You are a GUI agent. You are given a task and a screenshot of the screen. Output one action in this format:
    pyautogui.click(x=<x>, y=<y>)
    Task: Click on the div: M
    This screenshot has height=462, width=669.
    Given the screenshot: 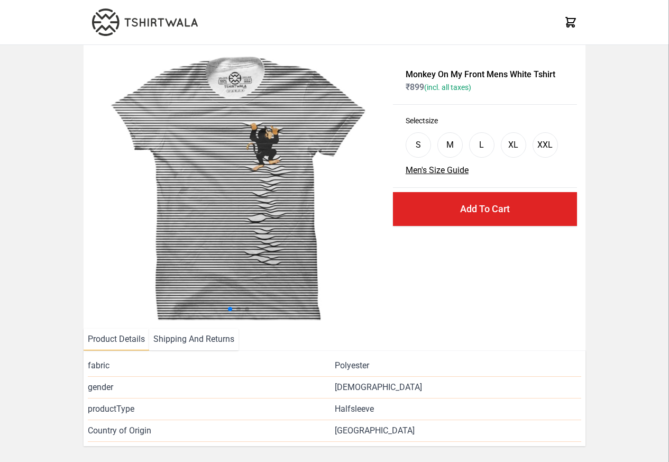 What is the action you would take?
    pyautogui.click(x=450, y=145)
    